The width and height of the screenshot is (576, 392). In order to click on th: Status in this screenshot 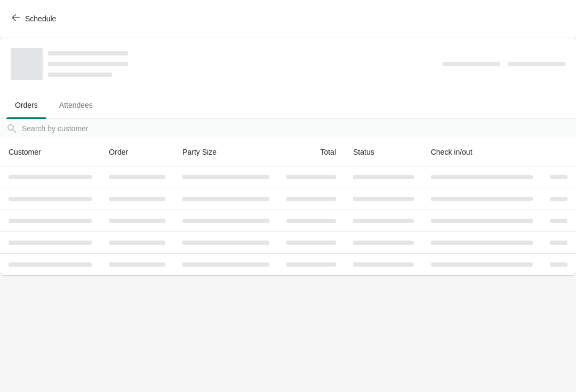, I will do `click(383, 152)`.